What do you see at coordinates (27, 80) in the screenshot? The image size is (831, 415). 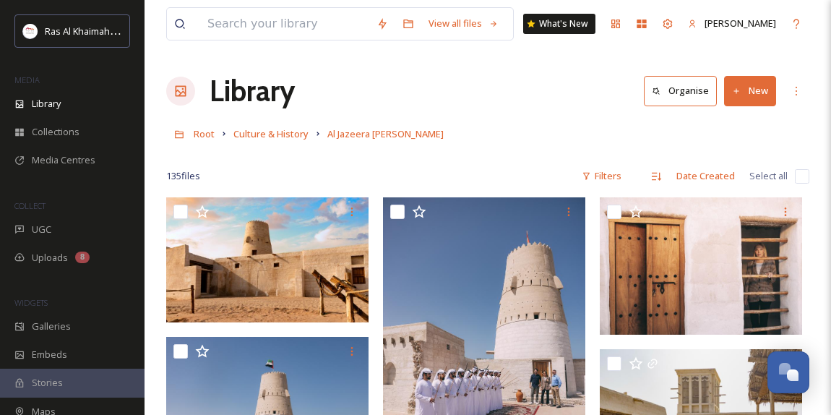 I see `span: MEDIA` at bounding box center [27, 80].